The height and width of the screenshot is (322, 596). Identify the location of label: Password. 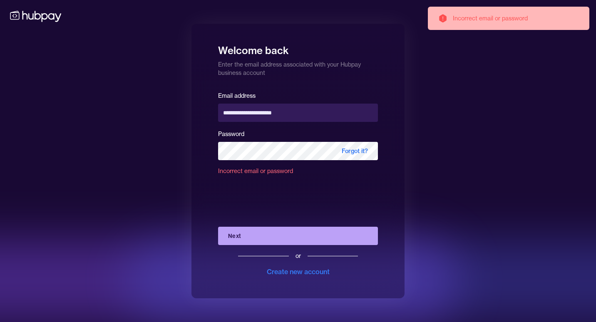
(231, 134).